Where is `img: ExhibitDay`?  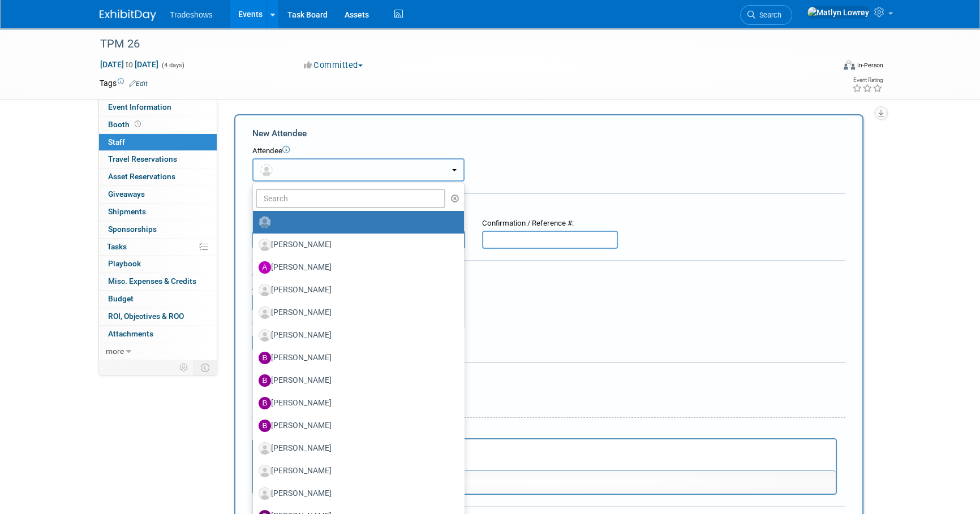 img: ExhibitDay is located at coordinates (128, 15).